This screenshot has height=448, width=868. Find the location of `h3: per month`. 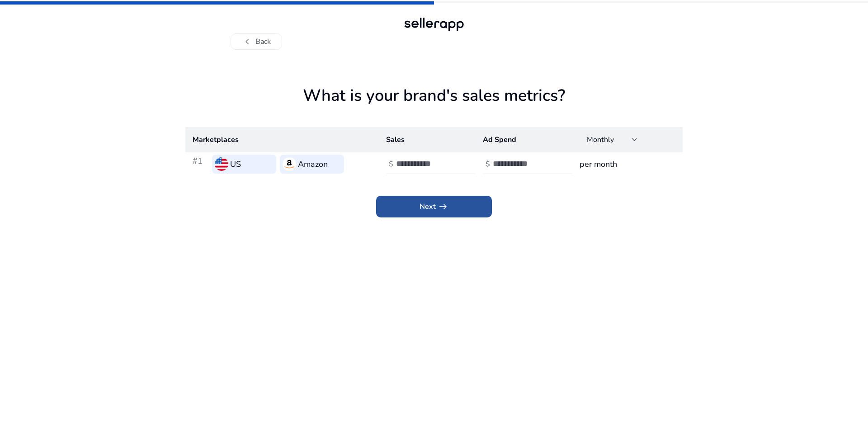

h3: per month is located at coordinates (628, 164).